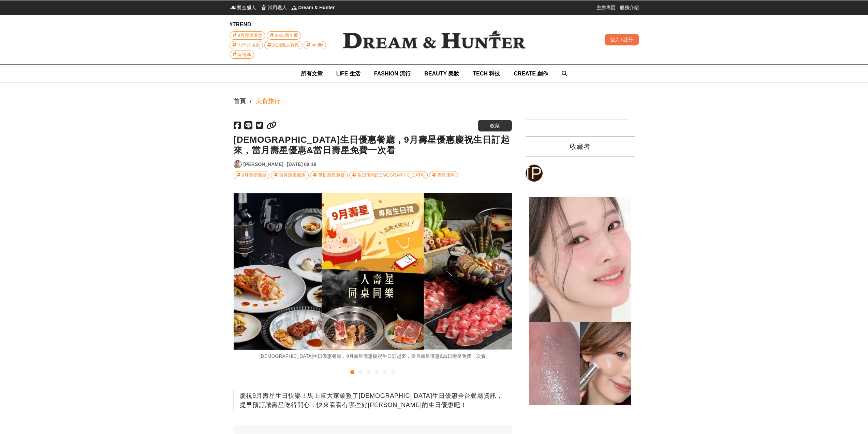  Describe the element at coordinates (277, 8) in the screenshot. I see `span: 試用獵人` at that location.